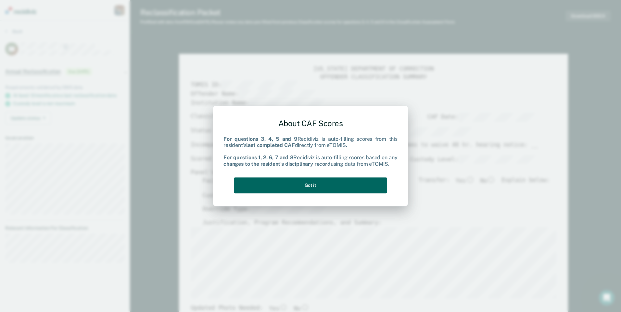 The height and width of the screenshot is (312, 621). I want to click on div: About CAF Scores, so click(310, 123).